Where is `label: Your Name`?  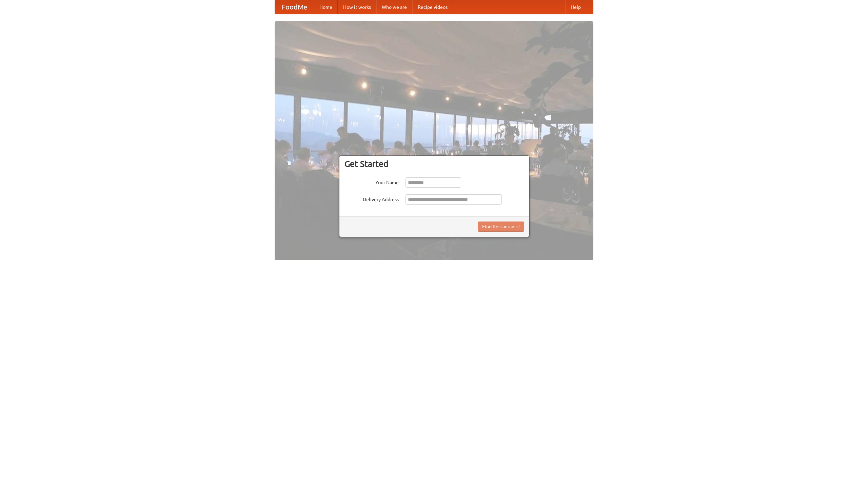
label: Your Name is located at coordinates (371, 182).